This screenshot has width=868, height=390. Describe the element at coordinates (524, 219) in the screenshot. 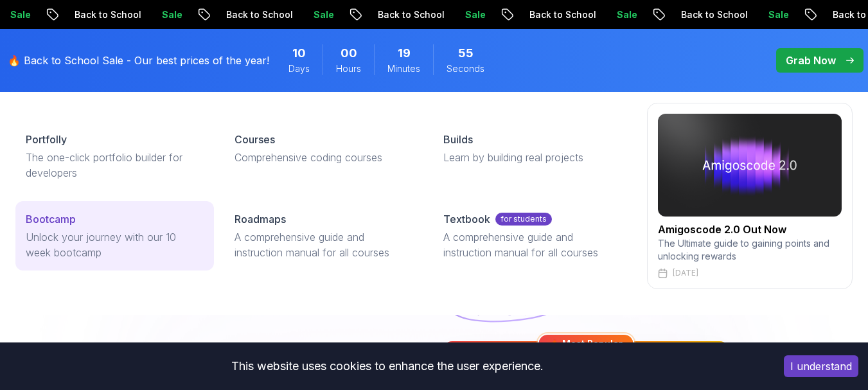

I see `p: for students` at that location.